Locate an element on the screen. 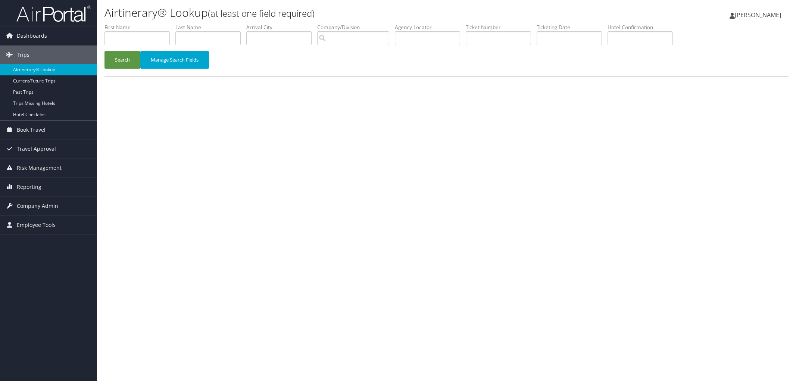  span: Trips is located at coordinates (23, 55).